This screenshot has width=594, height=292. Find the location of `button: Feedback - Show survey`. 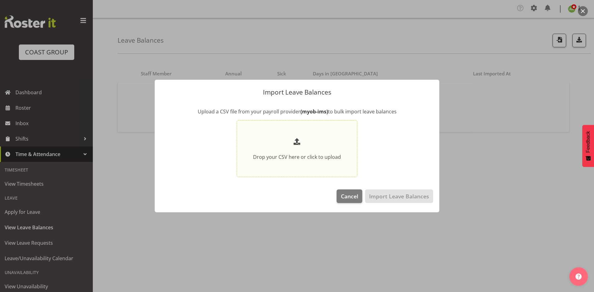

button: Feedback - Show survey is located at coordinates (588, 146).